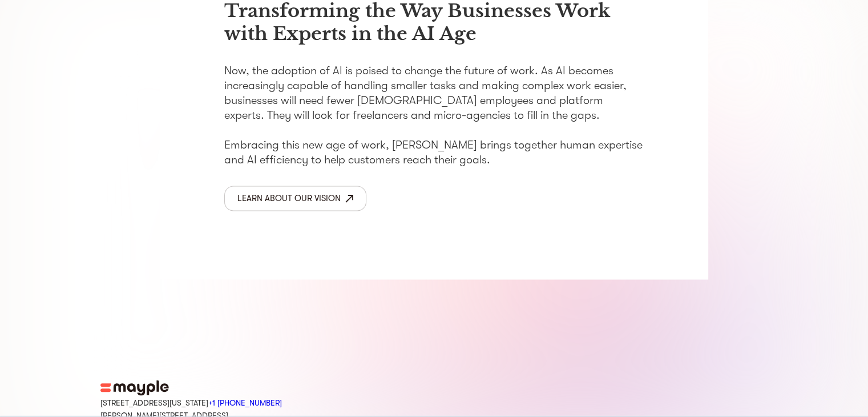 The image size is (868, 417). What do you see at coordinates (434, 115) in the screenshot?
I see `p: Now, the adoption of AI is poised to change the future of work. As AI becomes increasingly capabl...` at bounding box center [434, 115].